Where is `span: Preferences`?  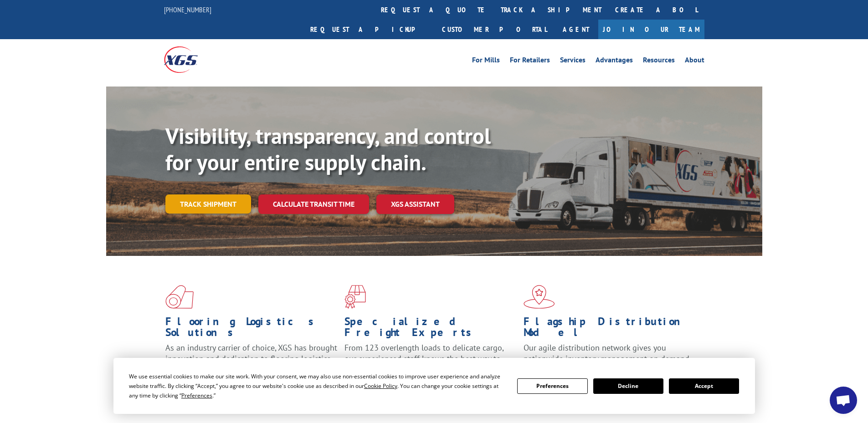
span: Preferences is located at coordinates (197, 395).